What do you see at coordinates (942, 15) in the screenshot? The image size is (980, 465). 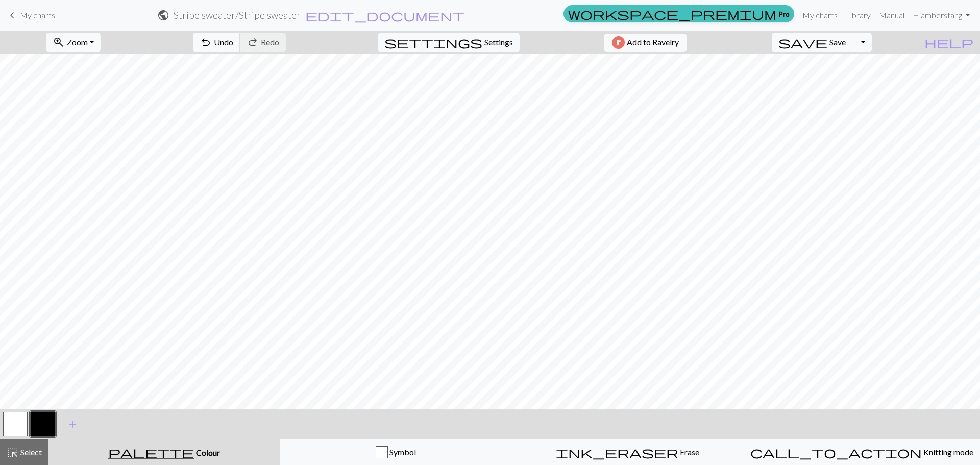 I see `a: Hiamberstang` at bounding box center [942, 15].